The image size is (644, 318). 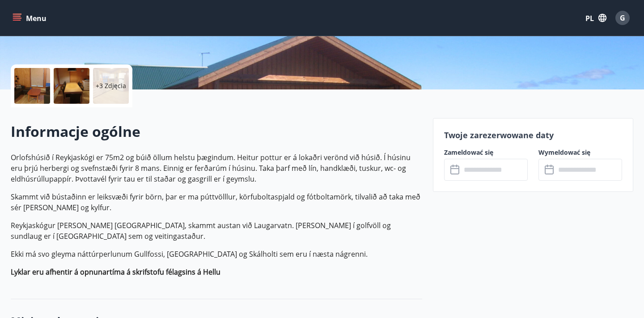 What do you see at coordinates (622, 18) in the screenshot?
I see `font: G` at bounding box center [622, 18].